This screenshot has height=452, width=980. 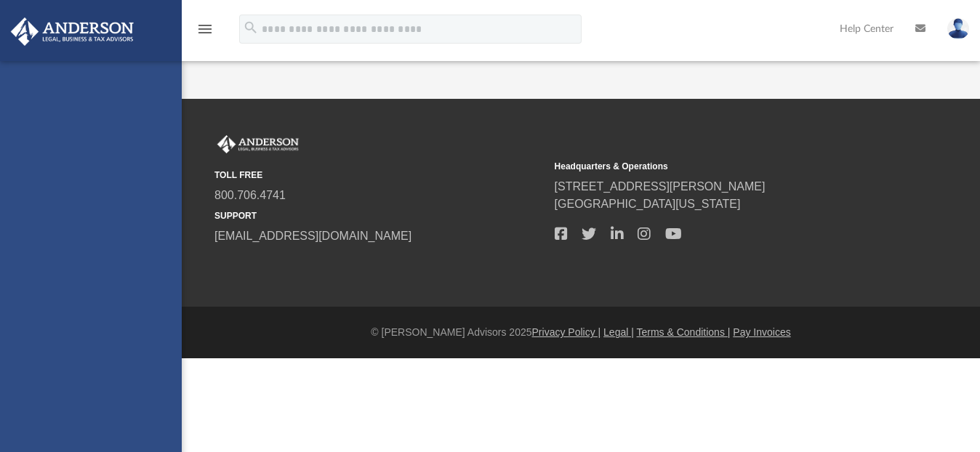 What do you see at coordinates (761, 332) in the screenshot?
I see `a: Pay Invoices` at bounding box center [761, 332].